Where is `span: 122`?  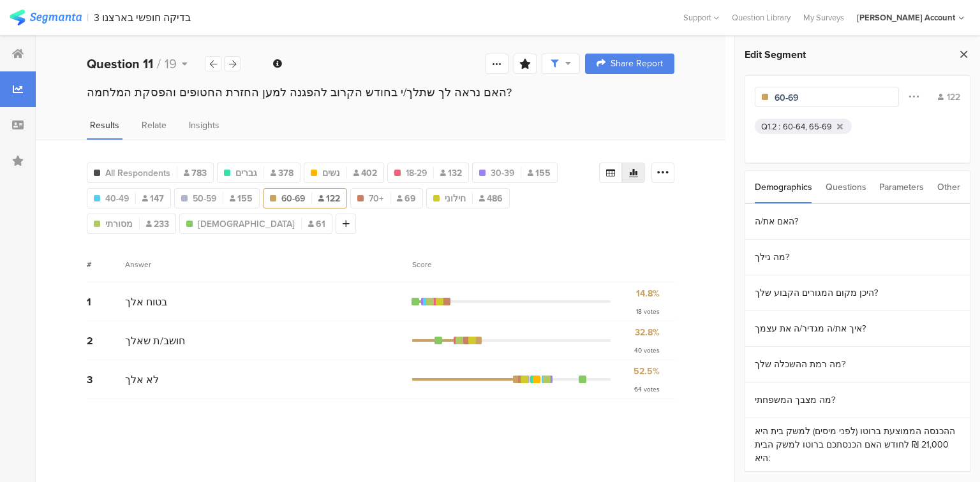
span: 122 is located at coordinates (329, 198).